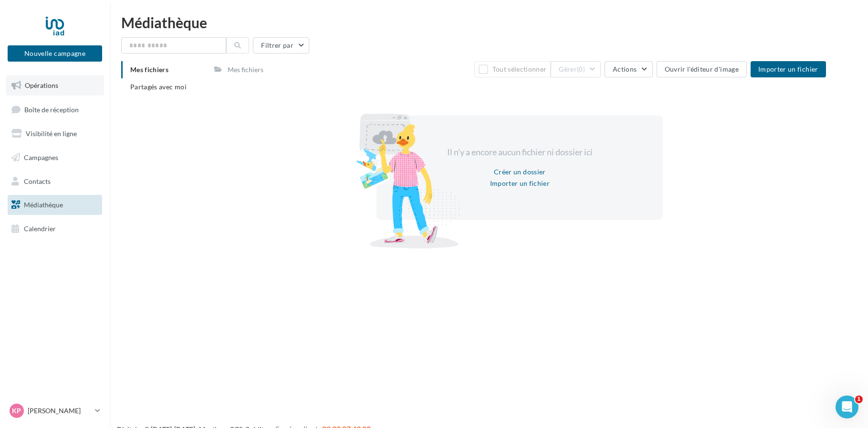  Describe the element at coordinates (512, 69) in the screenshot. I see `button: Tout sélectionner` at that location.